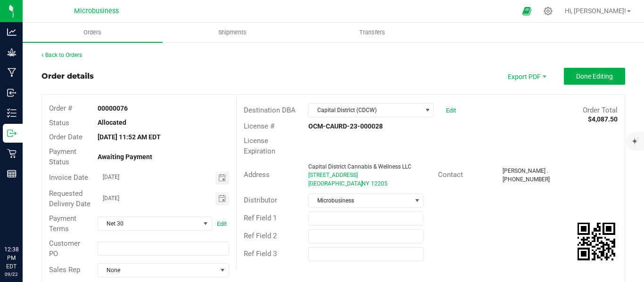  What do you see at coordinates (12, 274) in the screenshot?
I see `p: 09/22` at bounding box center [12, 274].